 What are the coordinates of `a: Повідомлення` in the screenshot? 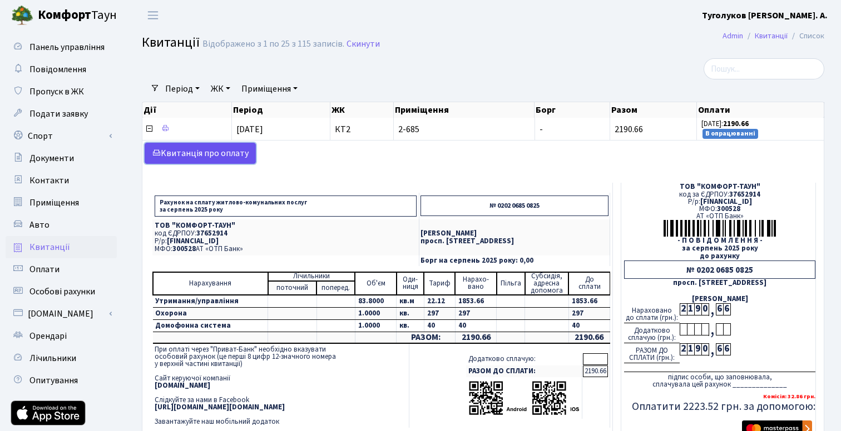 It's located at (61, 70).